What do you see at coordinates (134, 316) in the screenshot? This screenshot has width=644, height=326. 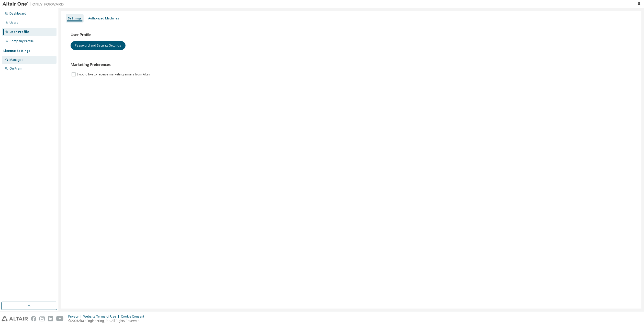 I see `div: Cookie Consent` at bounding box center [134, 316].